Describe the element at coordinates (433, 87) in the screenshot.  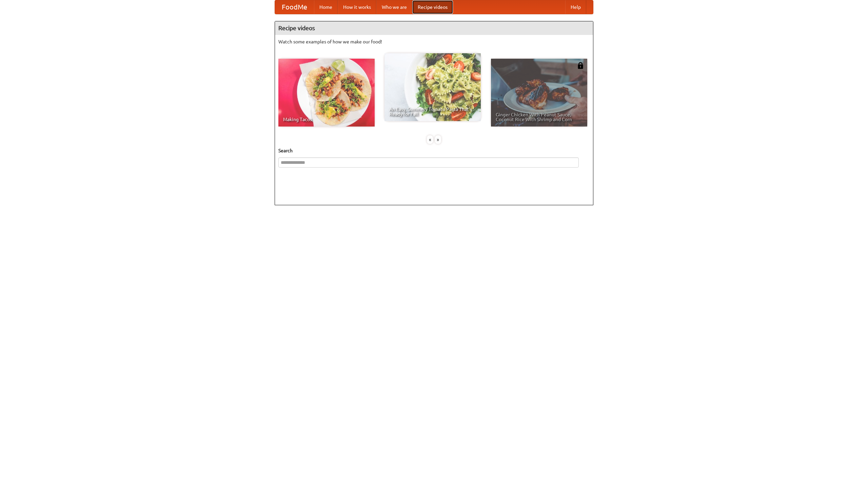
I see `a: An Easy, Summery Tomato Pasta That's Ready for Fall` at that location.